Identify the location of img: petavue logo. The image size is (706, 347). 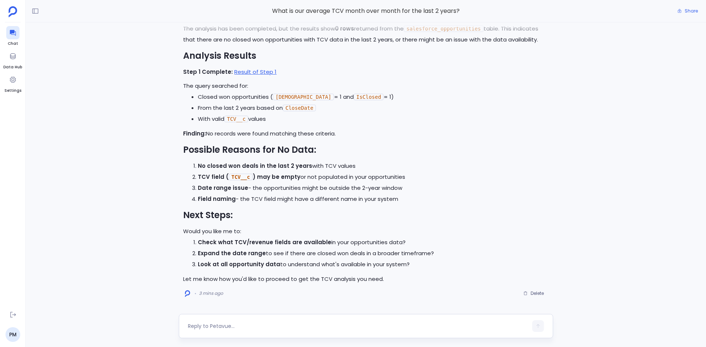
(13, 12).